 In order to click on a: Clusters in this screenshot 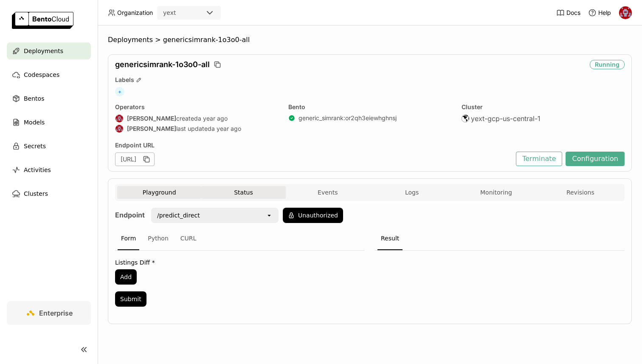, I will do `click(49, 194)`.